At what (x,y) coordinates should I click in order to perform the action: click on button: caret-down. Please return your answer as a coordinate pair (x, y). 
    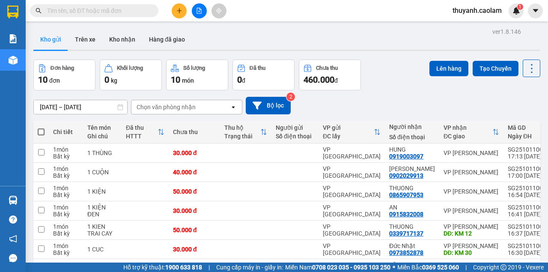
    Looking at the image, I should click on (535, 11).